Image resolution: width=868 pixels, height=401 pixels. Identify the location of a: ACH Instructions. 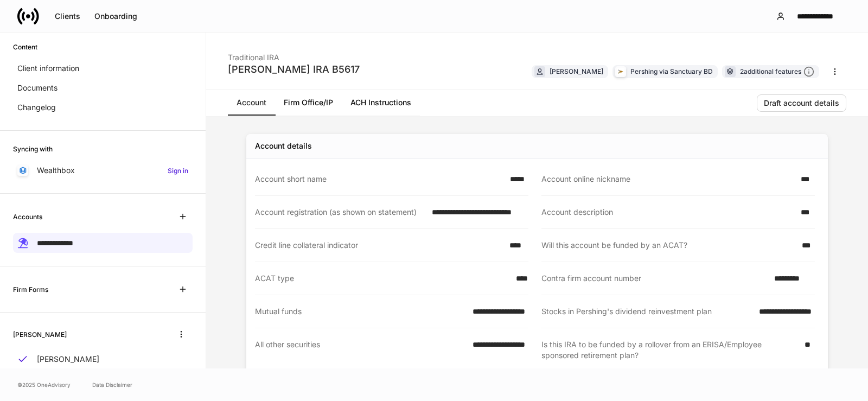
(381, 103).